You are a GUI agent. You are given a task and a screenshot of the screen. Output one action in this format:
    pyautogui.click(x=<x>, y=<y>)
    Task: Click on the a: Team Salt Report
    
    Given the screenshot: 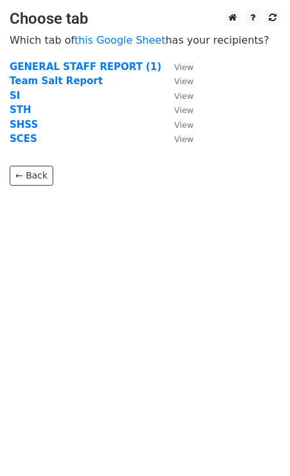 What is the action you would take?
    pyautogui.click(x=56, y=81)
    